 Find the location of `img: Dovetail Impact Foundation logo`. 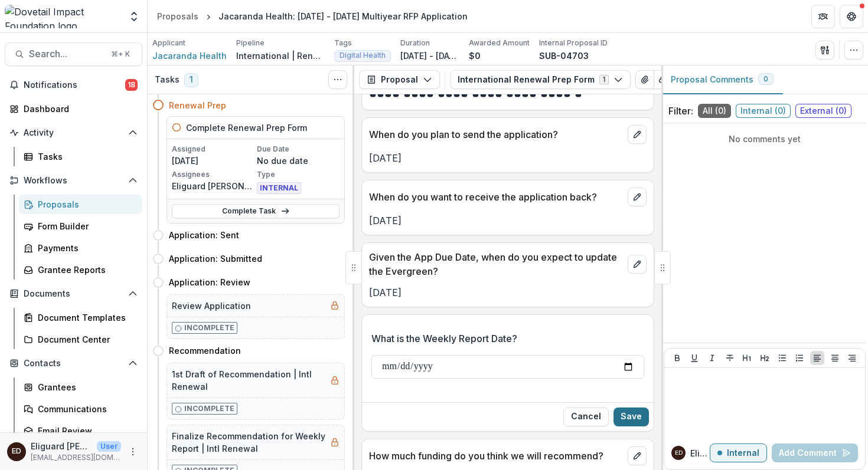

img: Dovetail Impact Foundation logo is located at coordinates (62, 16).